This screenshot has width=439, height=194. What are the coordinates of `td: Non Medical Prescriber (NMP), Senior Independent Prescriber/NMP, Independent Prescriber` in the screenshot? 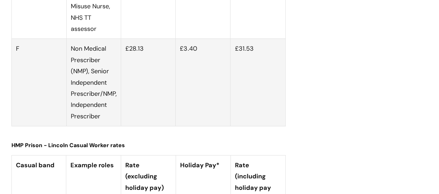 It's located at (94, 83).